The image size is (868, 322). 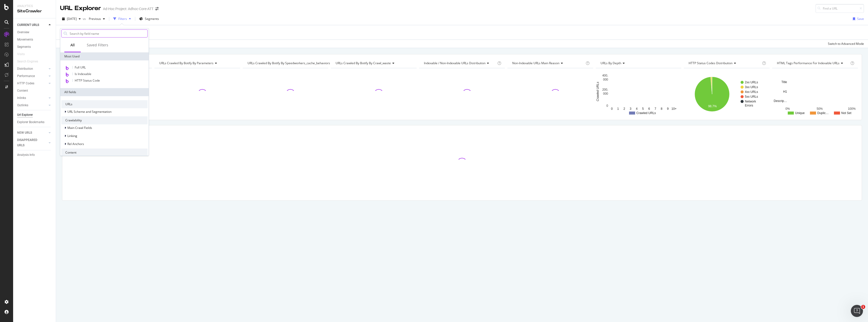 I want to click on span: Indexable / Non-Indexable URLs distribution, so click(x=455, y=63).